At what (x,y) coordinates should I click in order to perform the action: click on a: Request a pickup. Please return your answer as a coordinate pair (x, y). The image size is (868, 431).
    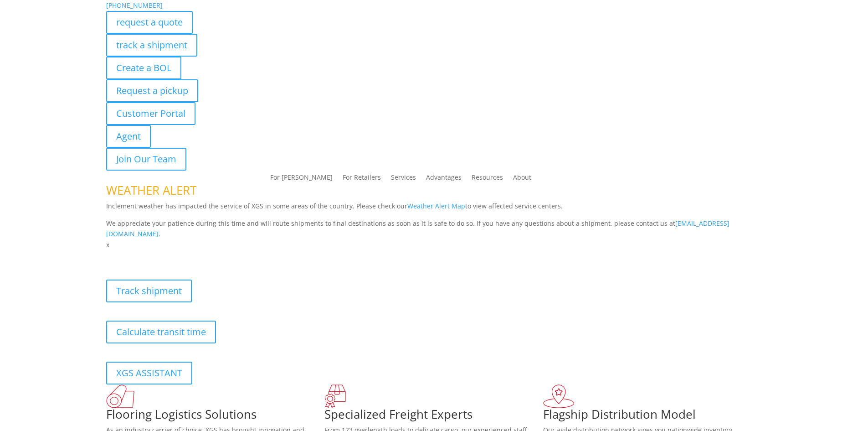
    Looking at the image, I should click on (152, 91).